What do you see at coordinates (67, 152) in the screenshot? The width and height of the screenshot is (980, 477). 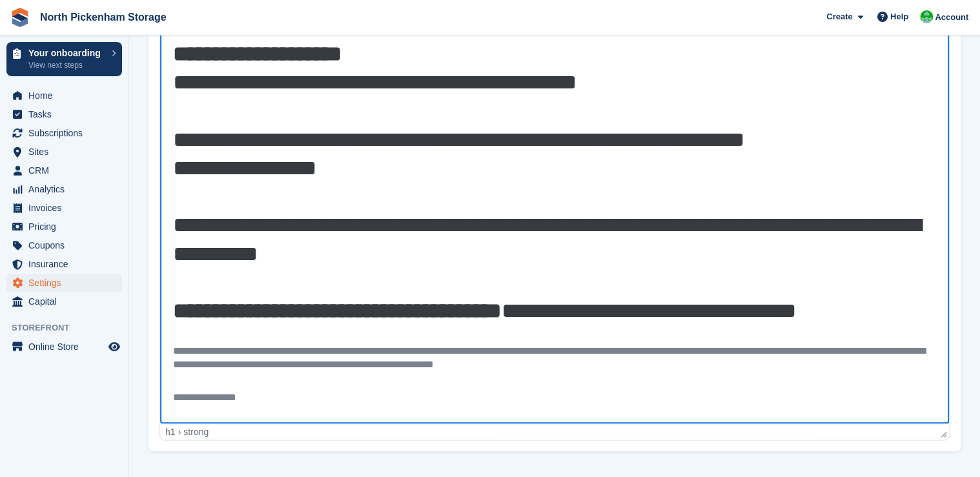 I see `span: Sites` at bounding box center [67, 152].